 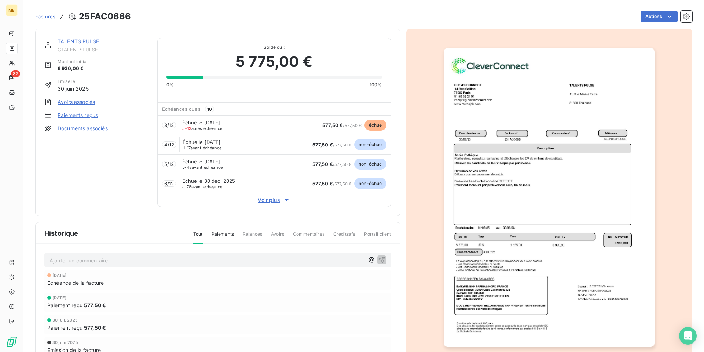 What do you see at coordinates (103, 50) in the screenshot?
I see `span: CTALENTSPULSE` at bounding box center [103, 50].